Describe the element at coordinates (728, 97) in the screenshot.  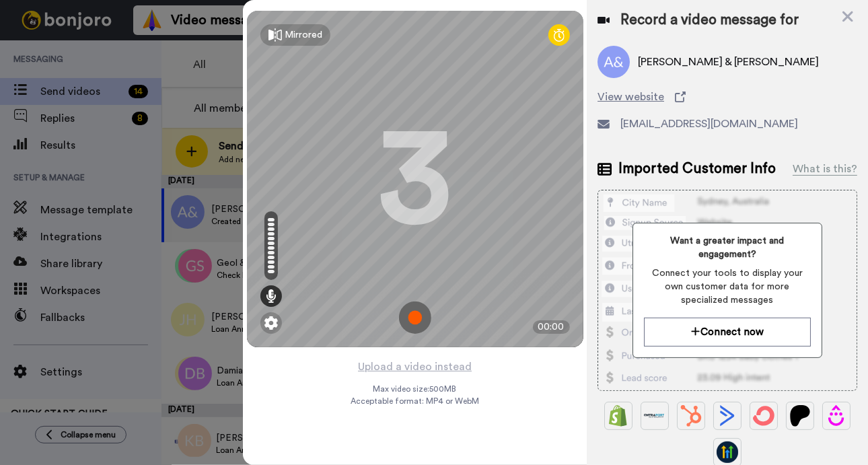
I see `a: View website` at that location.